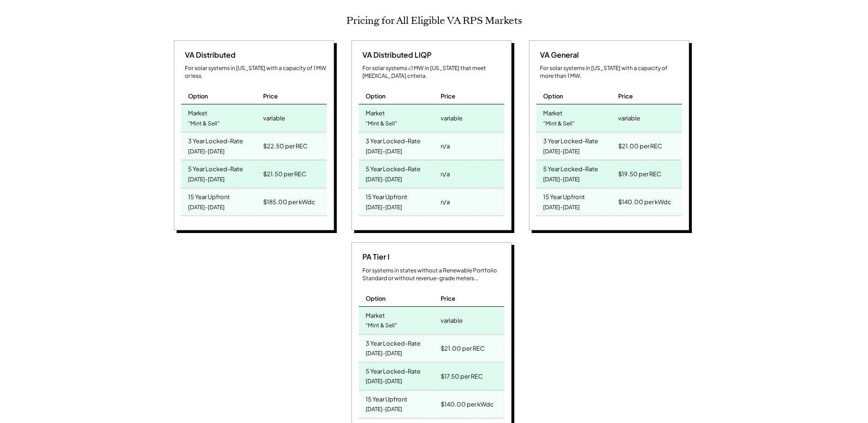 This screenshot has width=868, height=423. What do you see at coordinates (285, 174) in the screenshot?
I see `div: $21.50 per REC` at bounding box center [285, 174].